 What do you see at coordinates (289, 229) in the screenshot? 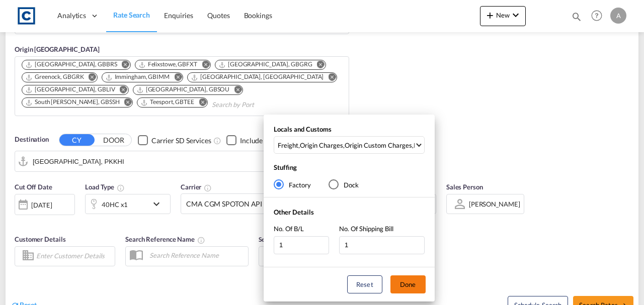
I see `span: No. Of B/L` at bounding box center [289, 229].